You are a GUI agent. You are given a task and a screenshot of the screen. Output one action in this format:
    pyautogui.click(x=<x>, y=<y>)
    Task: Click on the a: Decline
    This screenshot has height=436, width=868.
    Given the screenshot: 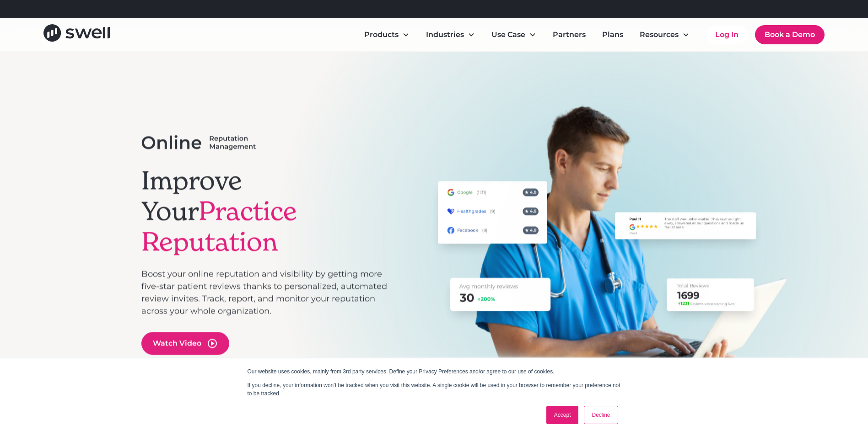 What is the action you would take?
    pyautogui.click(x=601, y=416)
    